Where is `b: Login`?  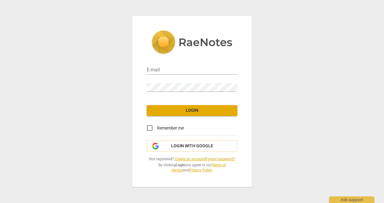
b: Login is located at coordinates (180, 165).